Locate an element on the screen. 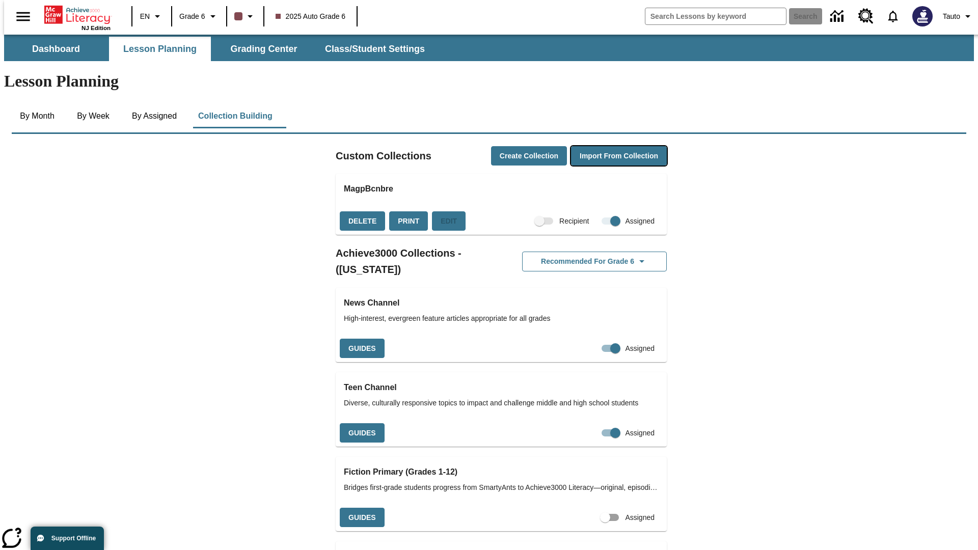 The width and height of the screenshot is (978, 550). a: Data Center is located at coordinates (838, 16).